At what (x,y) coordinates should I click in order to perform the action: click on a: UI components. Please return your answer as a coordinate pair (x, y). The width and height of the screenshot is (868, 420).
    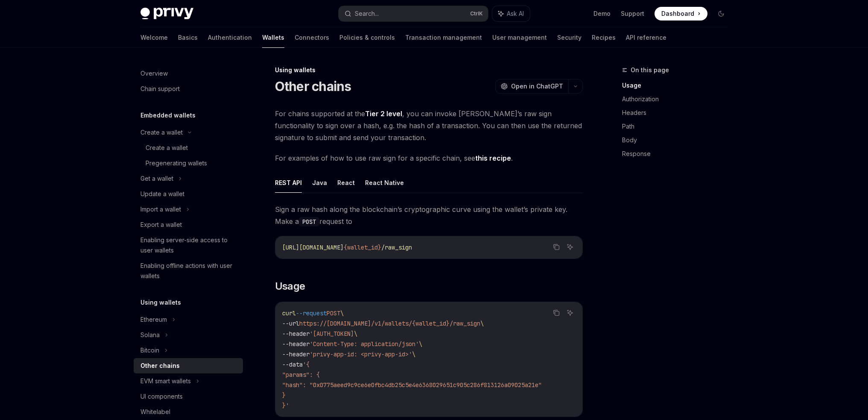
    Looking at the image, I should click on (188, 396).